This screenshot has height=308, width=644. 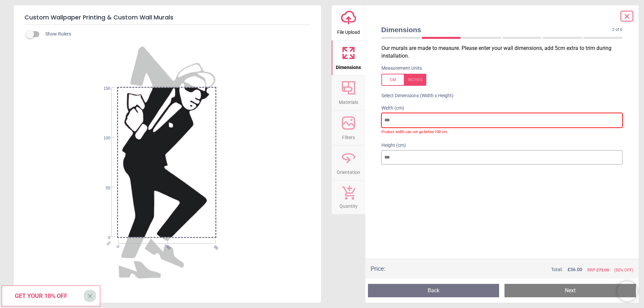 I want to click on button: Quantity, so click(x=349, y=197).